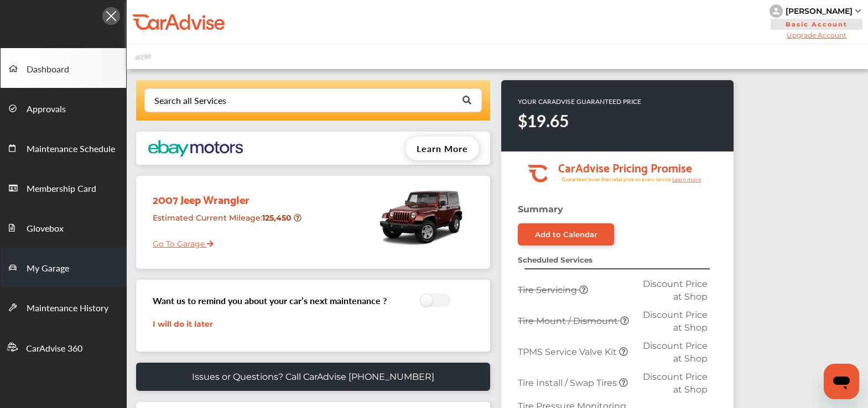 The height and width of the screenshot is (408, 868). Describe the element at coordinates (568, 321) in the screenshot. I see `span: Tire Mount / Dismount` at that location.